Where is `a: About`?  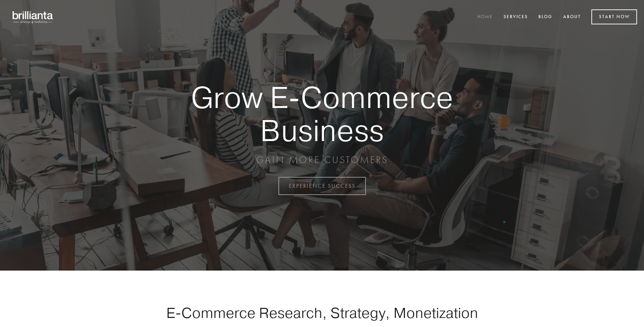 a: About is located at coordinates (572, 17).